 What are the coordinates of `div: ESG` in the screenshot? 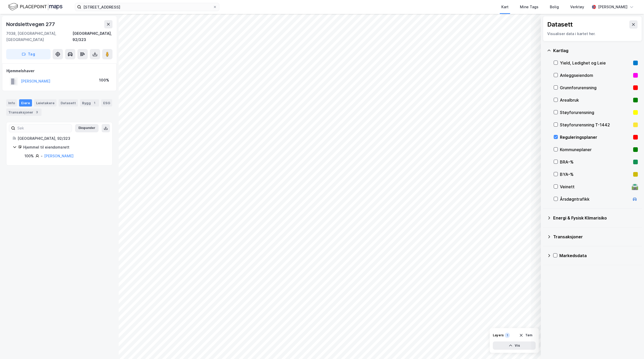 It's located at (107, 103).